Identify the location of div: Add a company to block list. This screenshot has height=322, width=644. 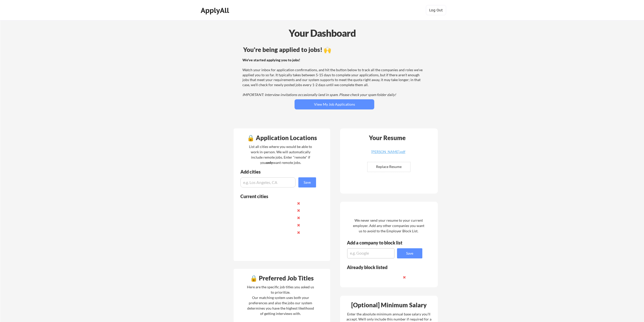
(379, 243).